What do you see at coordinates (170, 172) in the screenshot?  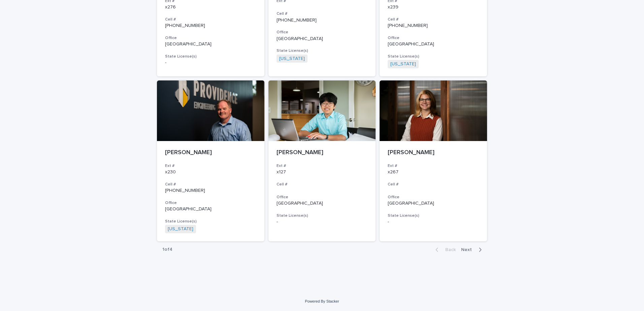 I see `a: x230` at bounding box center [170, 172].